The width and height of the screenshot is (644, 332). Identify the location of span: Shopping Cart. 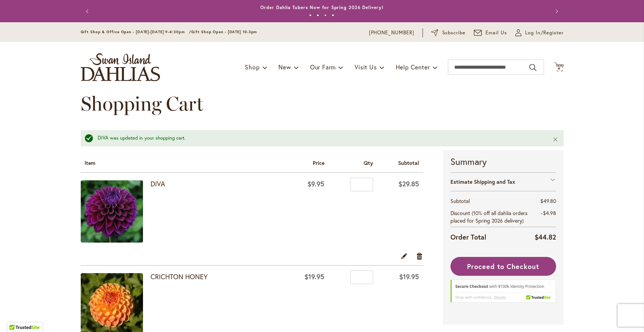
(142, 104).